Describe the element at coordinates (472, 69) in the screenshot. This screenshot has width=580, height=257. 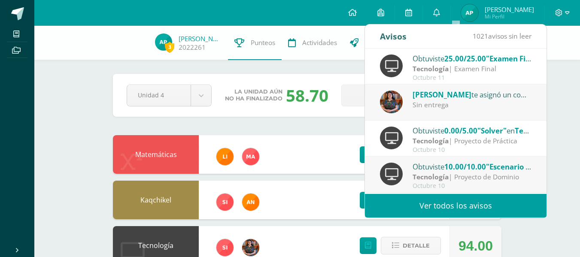
I see `div: | Examen Final` at that location.